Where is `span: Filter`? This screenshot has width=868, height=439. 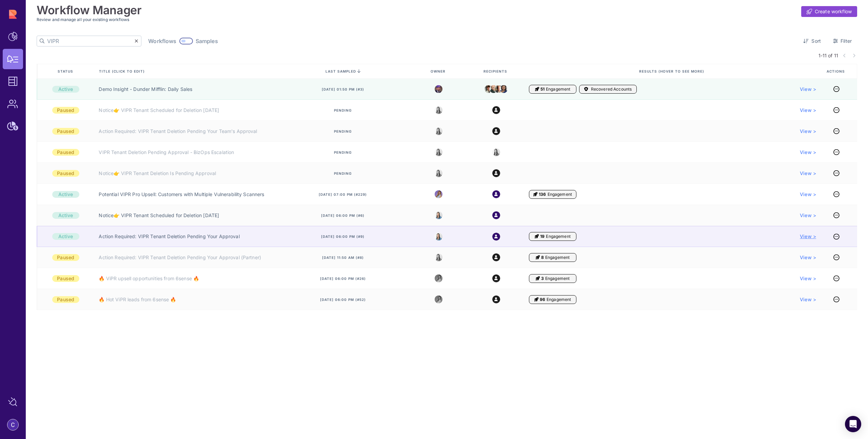
span: Filter is located at coordinates (846, 41).